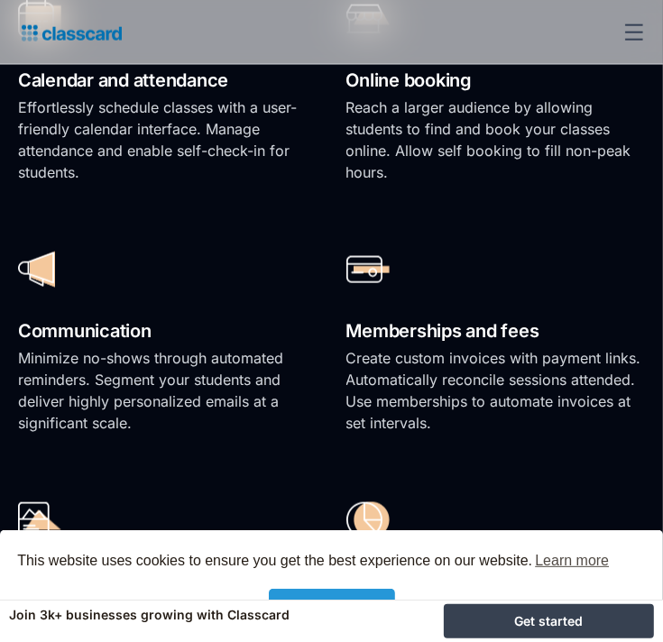 This screenshot has height=642, width=663. Describe the element at coordinates (168, 80) in the screenshot. I see `h2: Calendar and attendance` at that location.